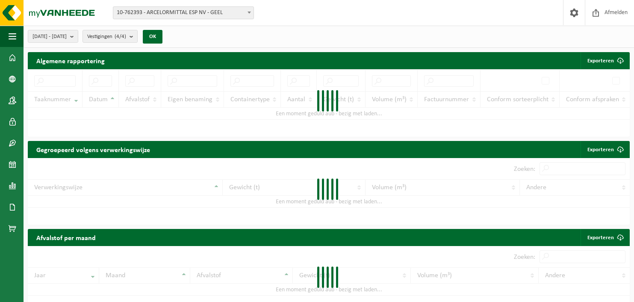  What do you see at coordinates (120, 36) in the screenshot?
I see `count: (4/4)` at bounding box center [120, 36].